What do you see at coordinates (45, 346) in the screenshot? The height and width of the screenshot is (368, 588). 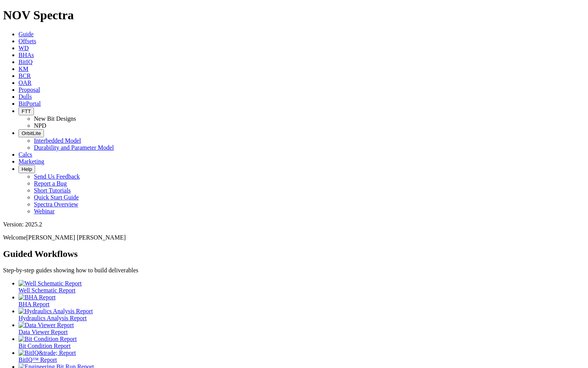 I see `span: Bit Condition Report` at bounding box center [45, 346].